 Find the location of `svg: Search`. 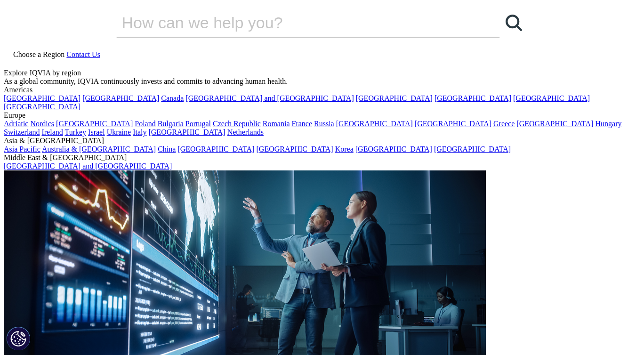

svg: Search is located at coordinates (513, 22).